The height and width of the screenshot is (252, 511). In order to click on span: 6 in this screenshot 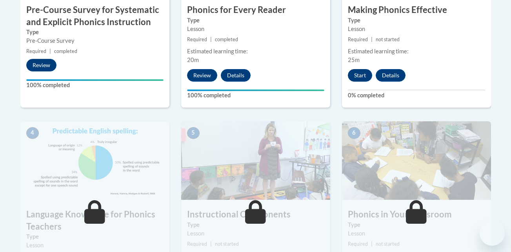, I will do `click(354, 133)`.